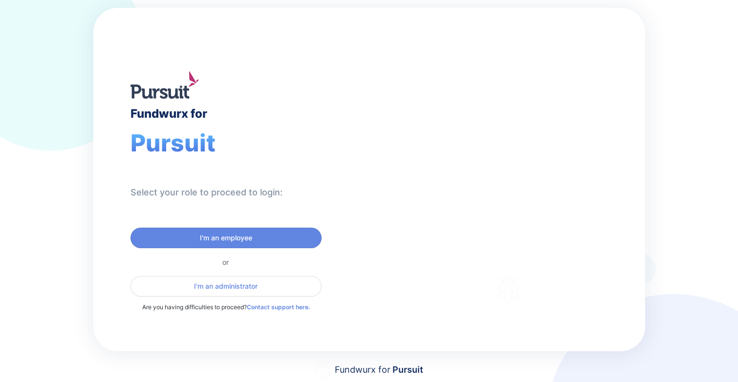 The image size is (738, 382). What do you see at coordinates (278, 307) in the screenshot?
I see `a: Contact support here.` at bounding box center [278, 307].